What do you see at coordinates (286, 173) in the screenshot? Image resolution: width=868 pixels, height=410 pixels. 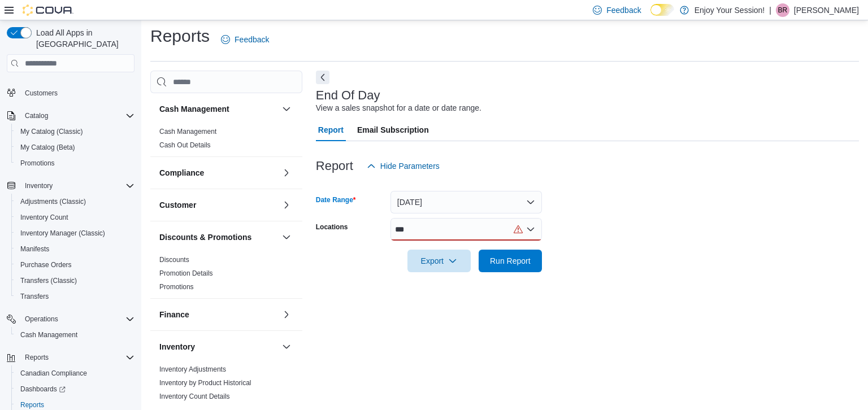 I see `button: Compliance` at bounding box center [286, 173].